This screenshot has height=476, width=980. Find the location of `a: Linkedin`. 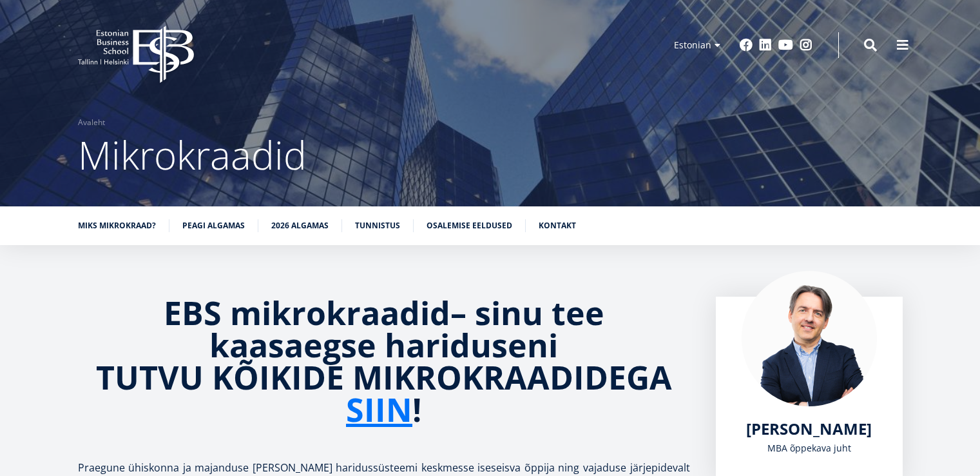

a: Linkedin is located at coordinates (765, 45).